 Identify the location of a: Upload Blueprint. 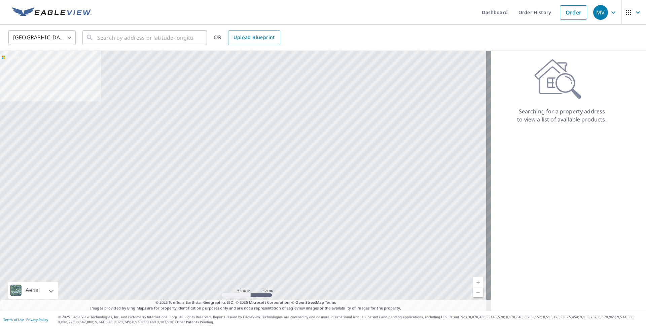
(254, 38).